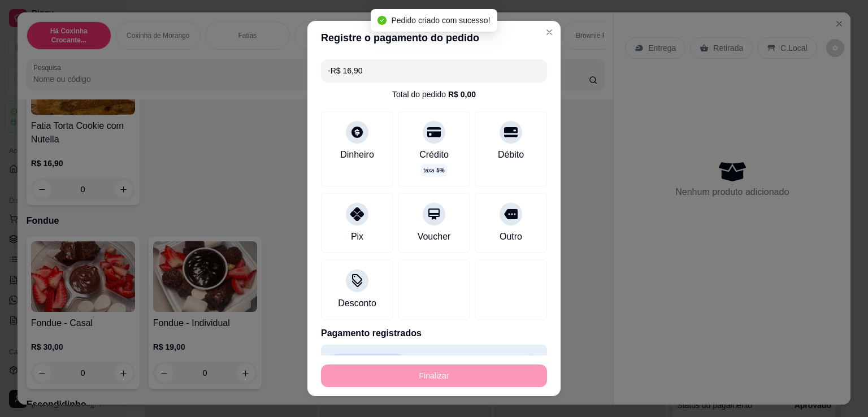 The image size is (868, 417). I want to click on span: Pedido criado com sucesso!, so click(440, 20).